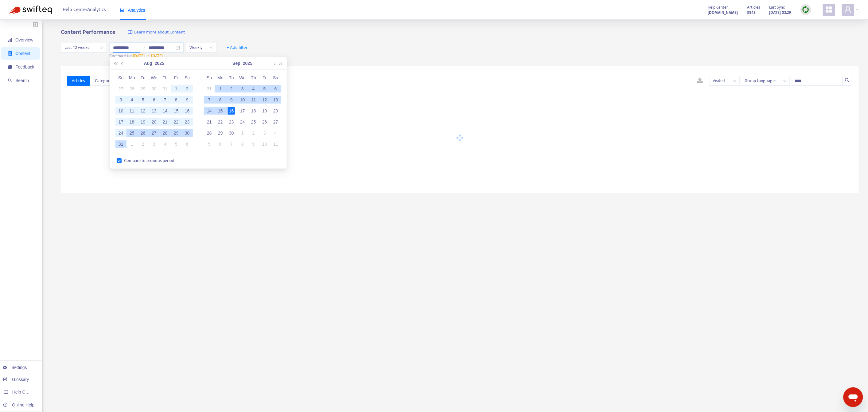 Image resolution: width=868 pixels, height=412 pixels. What do you see at coordinates (718, 7) in the screenshot?
I see `span: Help Center` at bounding box center [718, 7].